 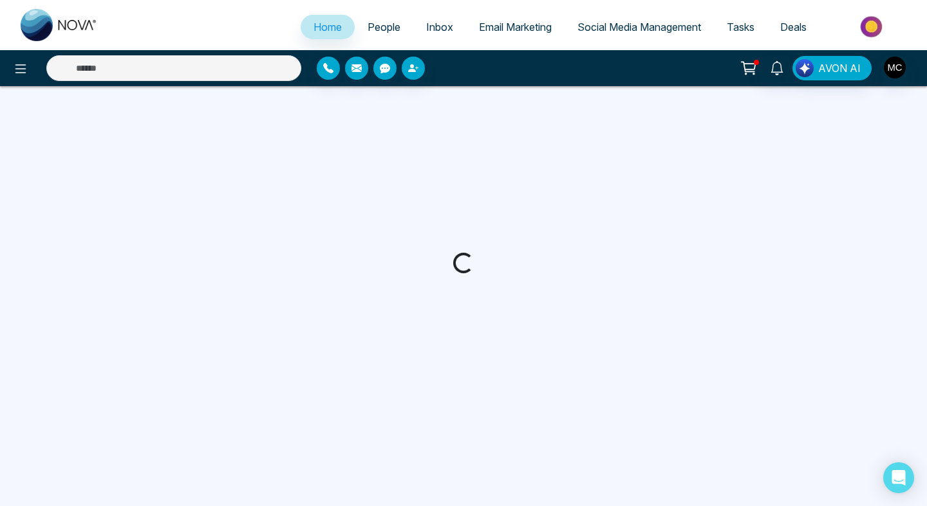 What do you see at coordinates (740, 27) in the screenshot?
I see `a: Tasks` at bounding box center [740, 27].